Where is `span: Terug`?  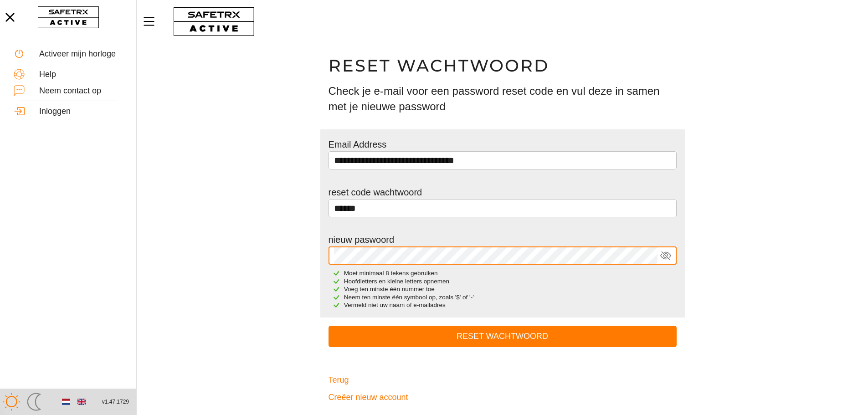
span: Terug is located at coordinates (338, 380).